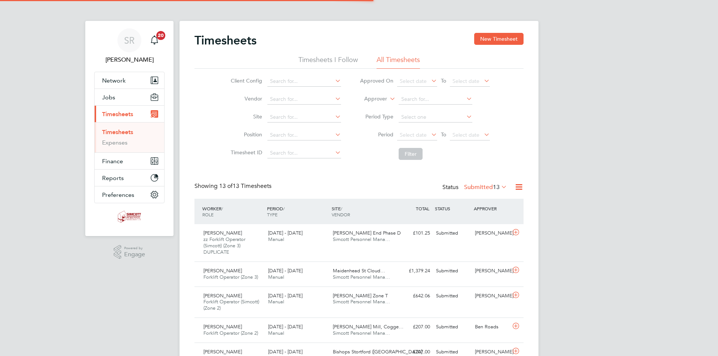 This screenshot has width=718, height=356. What do you see at coordinates (154, 40) in the screenshot?
I see `a: 20` at bounding box center [154, 40].